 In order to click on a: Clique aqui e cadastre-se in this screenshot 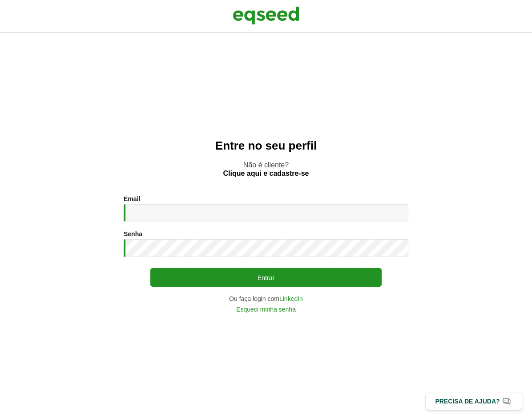, I will do `click(266, 174)`.